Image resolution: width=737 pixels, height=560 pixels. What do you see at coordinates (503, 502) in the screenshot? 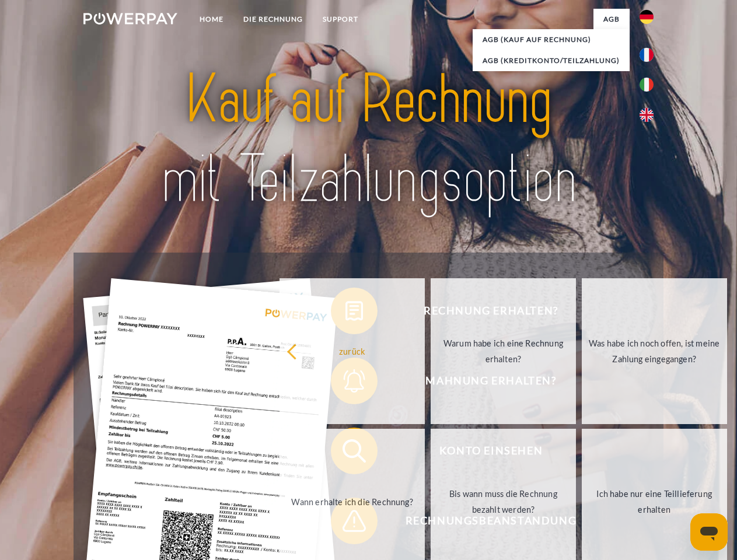
I see `div: Bis wann muss die Rechnung bezahlt werden?` at bounding box center [503, 502].